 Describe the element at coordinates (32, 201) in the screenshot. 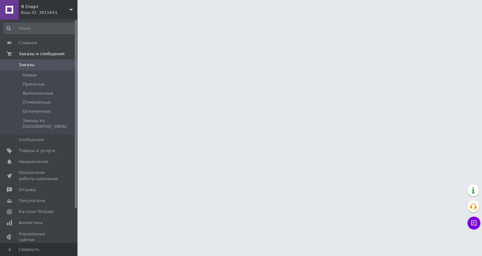

I see `span: Покупатели` at that location.